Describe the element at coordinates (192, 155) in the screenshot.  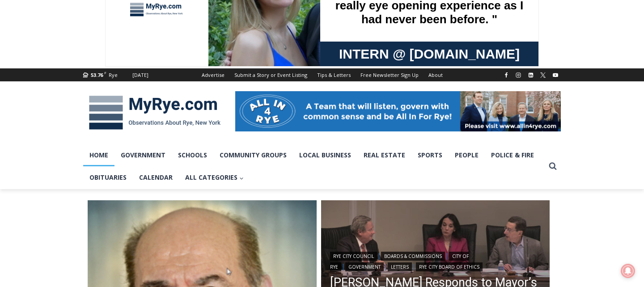
I see `a: Schools` at that location.